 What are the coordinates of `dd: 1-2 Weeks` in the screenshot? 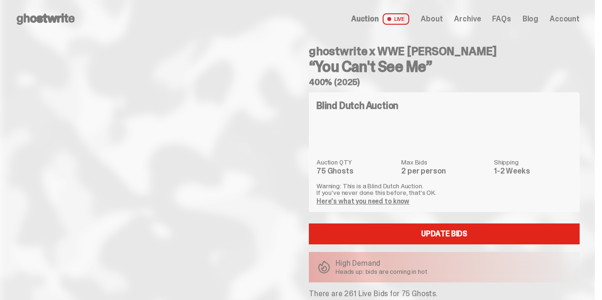 It's located at (533, 171).